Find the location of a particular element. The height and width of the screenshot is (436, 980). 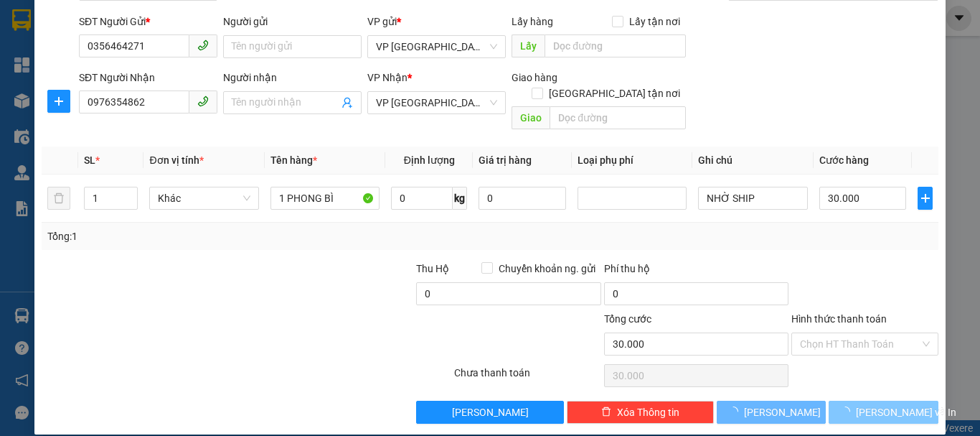

span: delete is located at coordinates (607, 412).